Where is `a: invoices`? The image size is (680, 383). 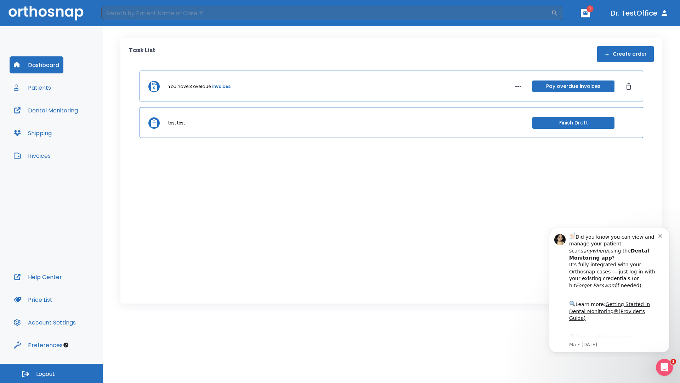 a: invoices is located at coordinates (221, 86).